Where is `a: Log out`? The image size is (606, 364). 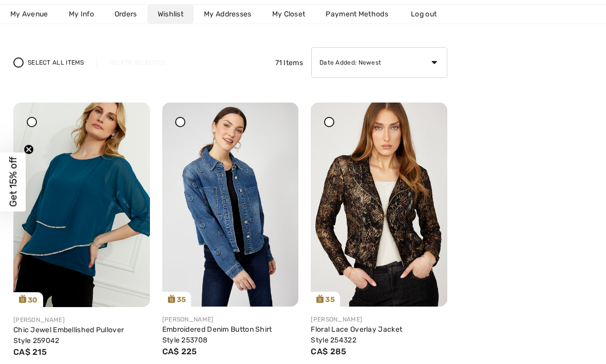
a: Log out is located at coordinates (429, 14).